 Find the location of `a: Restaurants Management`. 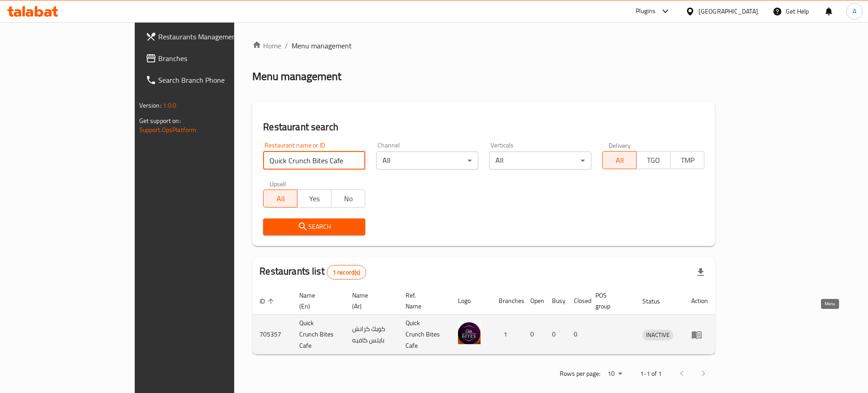

a: Restaurants Management is located at coordinates (209, 36).